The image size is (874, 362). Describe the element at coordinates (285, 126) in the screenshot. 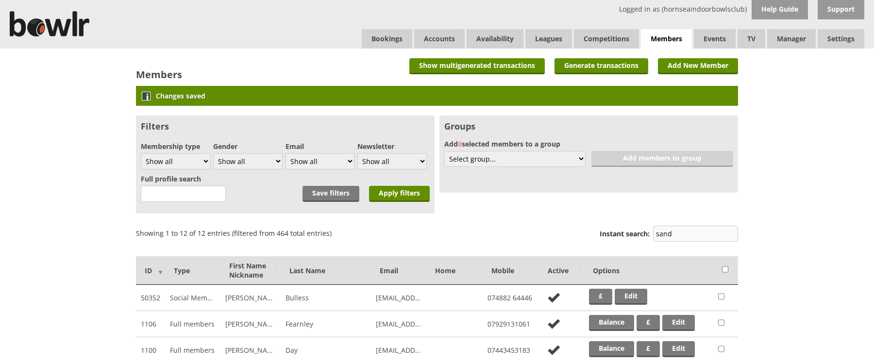

I see `h3: Filters` at that location.